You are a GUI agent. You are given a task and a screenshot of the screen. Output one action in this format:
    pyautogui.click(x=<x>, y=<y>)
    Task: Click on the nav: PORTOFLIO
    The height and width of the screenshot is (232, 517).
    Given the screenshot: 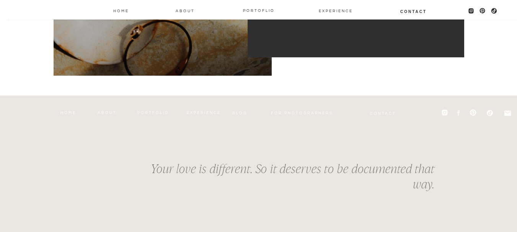 What is the action you would take?
    pyautogui.click(x=259, y=10)
    